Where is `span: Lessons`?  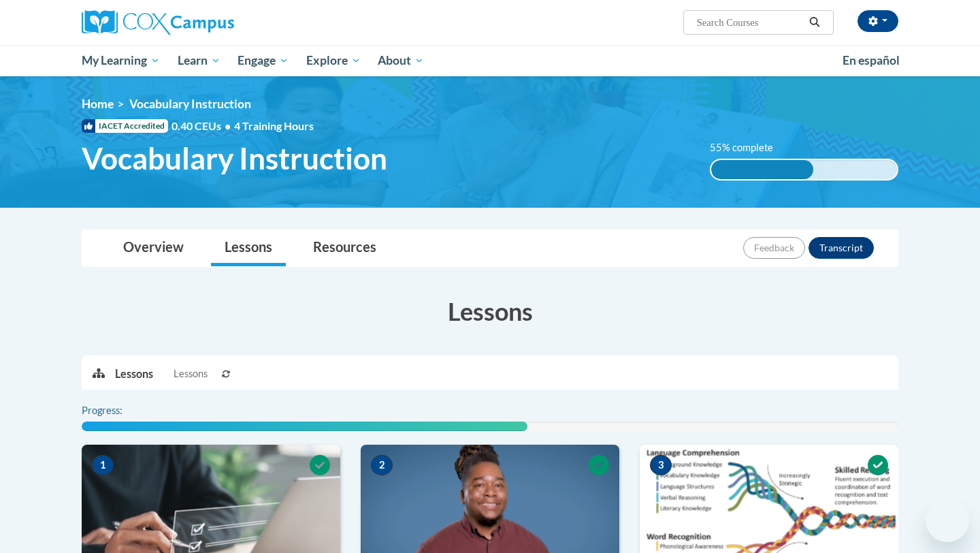
span: Lessons is located at coordinates (191, 373).